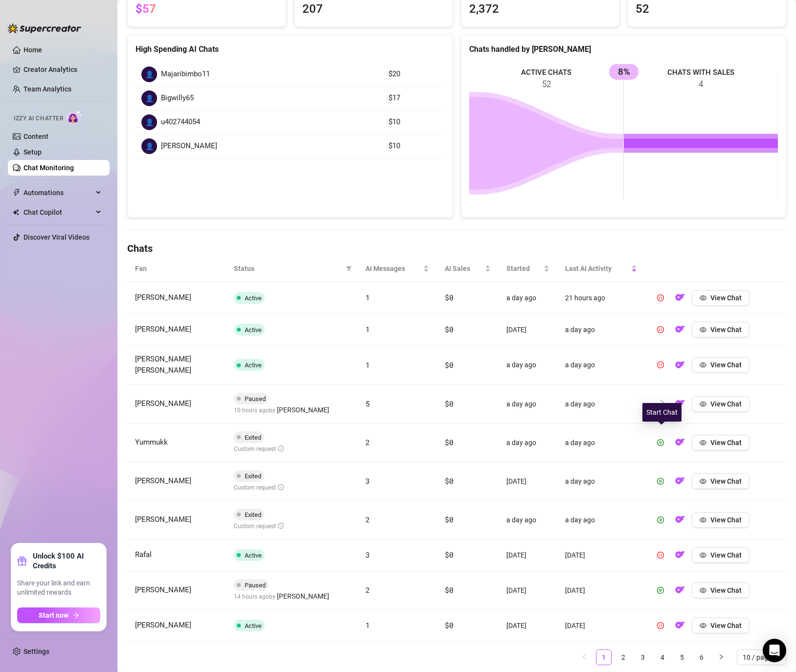  I want to click on article: $17, so click(413, 98).